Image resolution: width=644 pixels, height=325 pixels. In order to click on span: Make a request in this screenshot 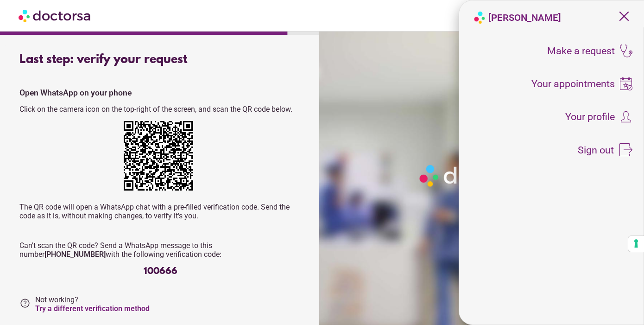, I will do `click(581, 51)`.